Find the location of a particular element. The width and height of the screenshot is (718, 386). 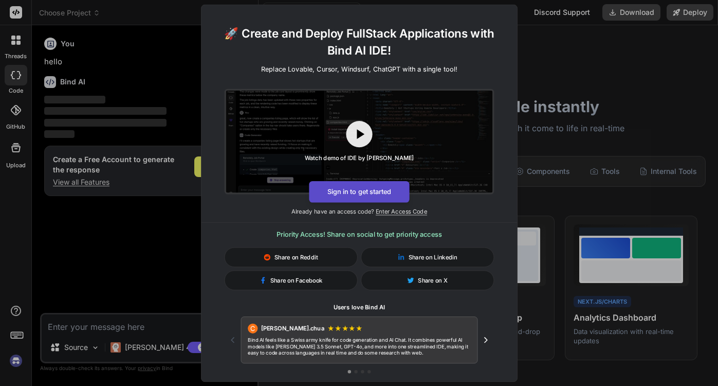

button: Go to testimonial 3 is located at coordinates (363, 371).